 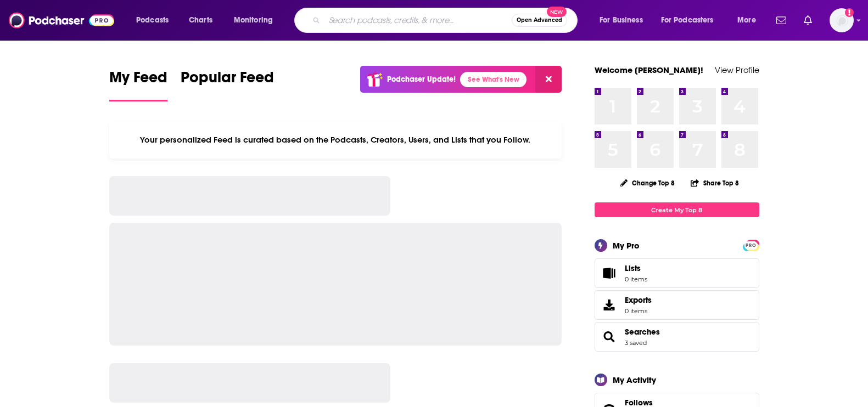 I want to click on img: User Profile, so click(x=842, y=20).